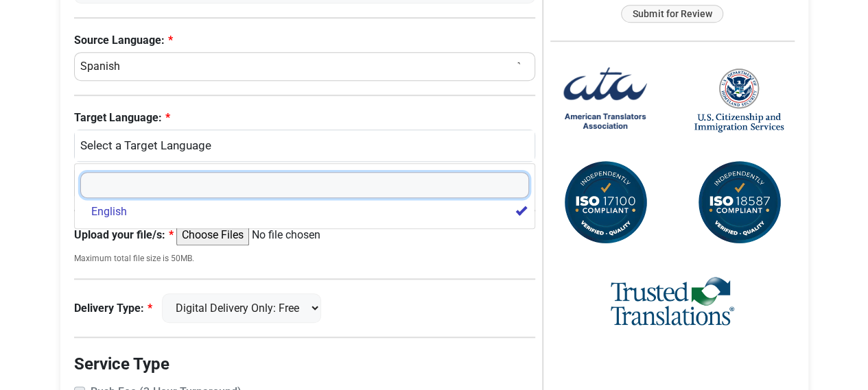  What do you see at coordinates (305, 185) in the screenshot?
I see `input: Search` at bounding box center [305, 185].